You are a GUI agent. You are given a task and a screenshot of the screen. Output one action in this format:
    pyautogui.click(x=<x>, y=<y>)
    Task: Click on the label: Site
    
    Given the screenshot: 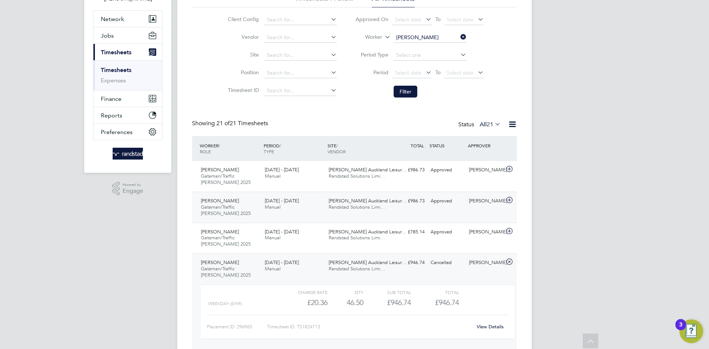 What is the action you would take?
    pyautogui.click(x=242, y=55)
    